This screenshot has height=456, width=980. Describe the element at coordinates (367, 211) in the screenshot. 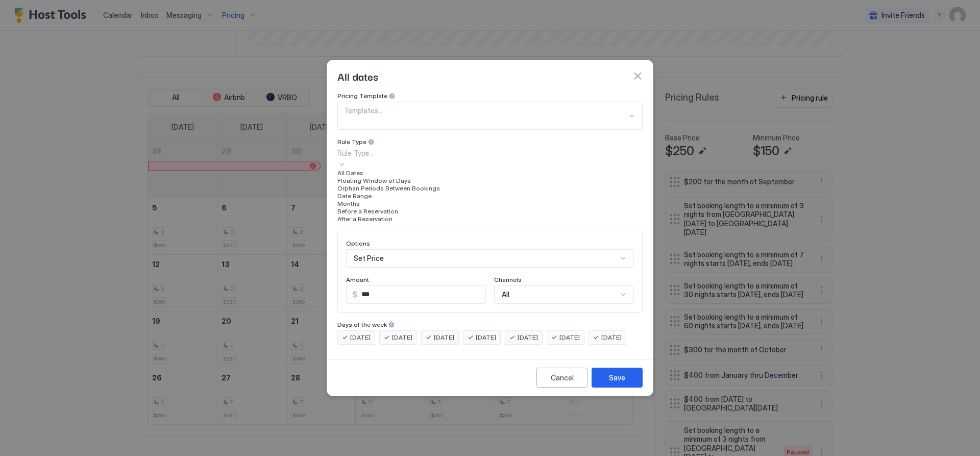

I see `span: Before a Reservation` at that location.